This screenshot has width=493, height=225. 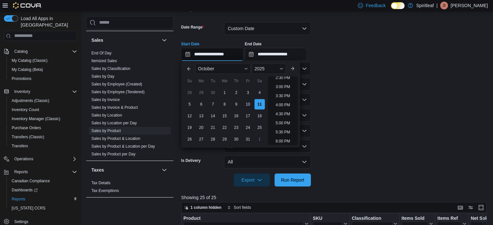 I want to click on a: Tax Details, so click(x=101, y=183).